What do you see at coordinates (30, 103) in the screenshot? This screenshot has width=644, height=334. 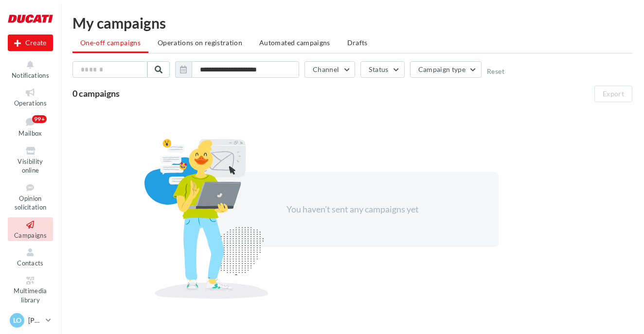 I see `span: Operations` at bounding box center [30, 103].